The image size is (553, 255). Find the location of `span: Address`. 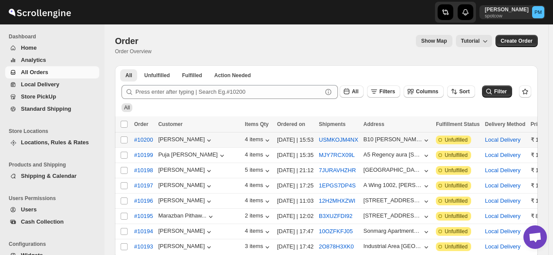

span: Address is located at coordinates (374, 124).